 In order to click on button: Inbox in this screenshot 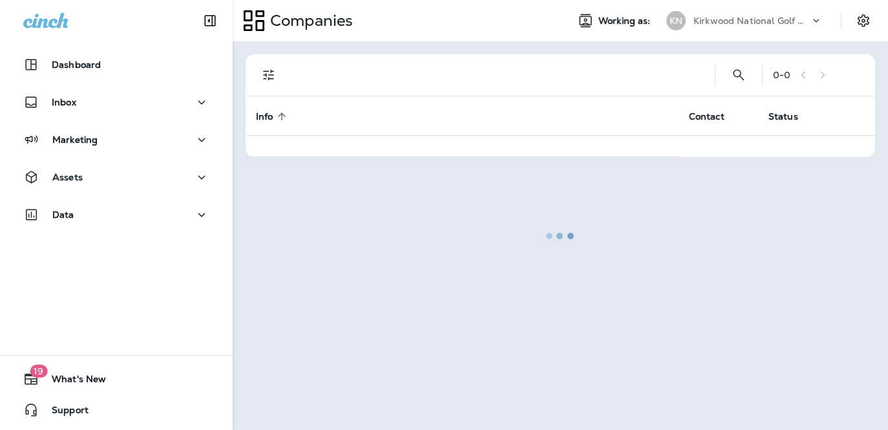, I will do `click(116, 102)`.